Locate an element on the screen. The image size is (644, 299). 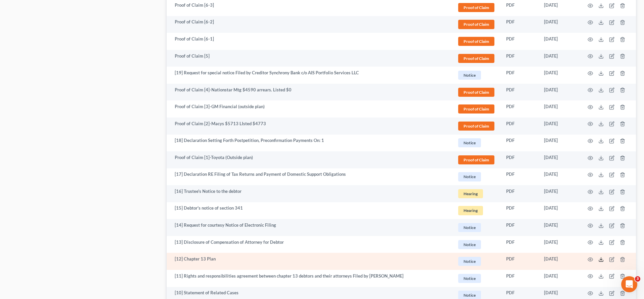
td: Proof of Claim [2]-Macys $5713 LIsted $4773 is located at coordinates (309, 126).